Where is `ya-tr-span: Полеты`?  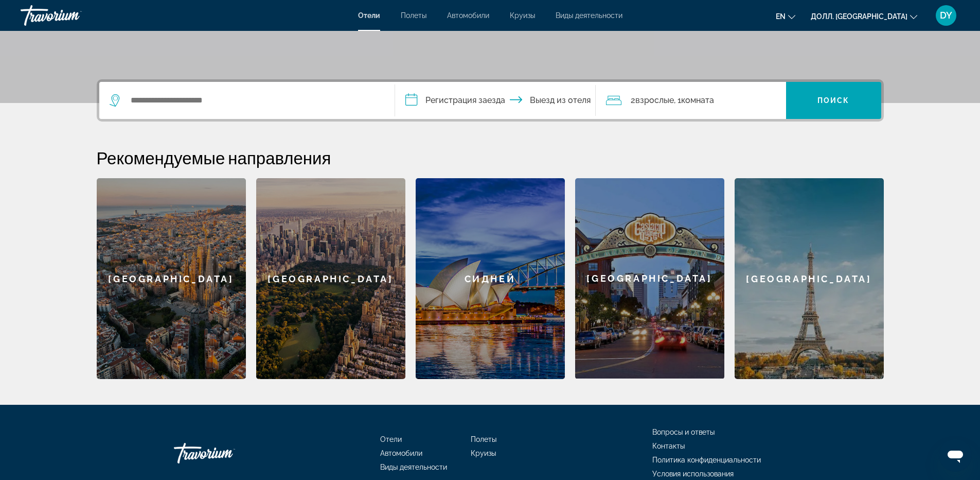 ya-tr-span: Полеты is located at coordinates (413, 16).